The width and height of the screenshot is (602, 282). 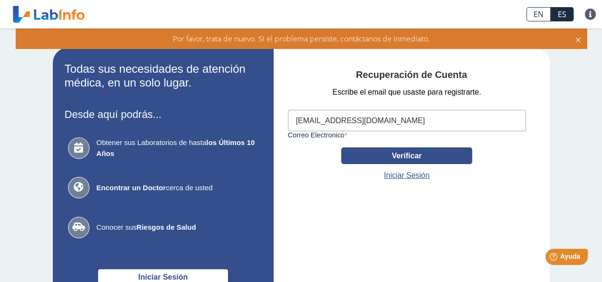 What do you see at coordinates (301, 39) in the screenshot?
I see `span: Por favor, trata de nuevo. Si el problema persiste, contáctanos de inmediato.` at bounding box center [301, 39].